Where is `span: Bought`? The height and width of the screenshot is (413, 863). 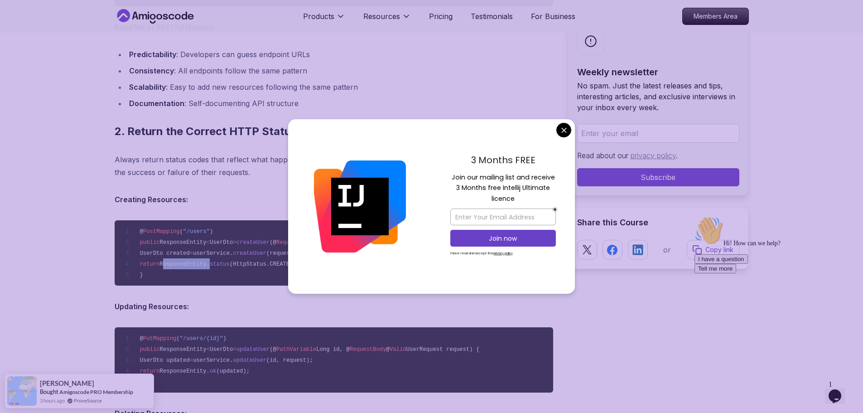 span: Bought is located at coordinates (49, 391).